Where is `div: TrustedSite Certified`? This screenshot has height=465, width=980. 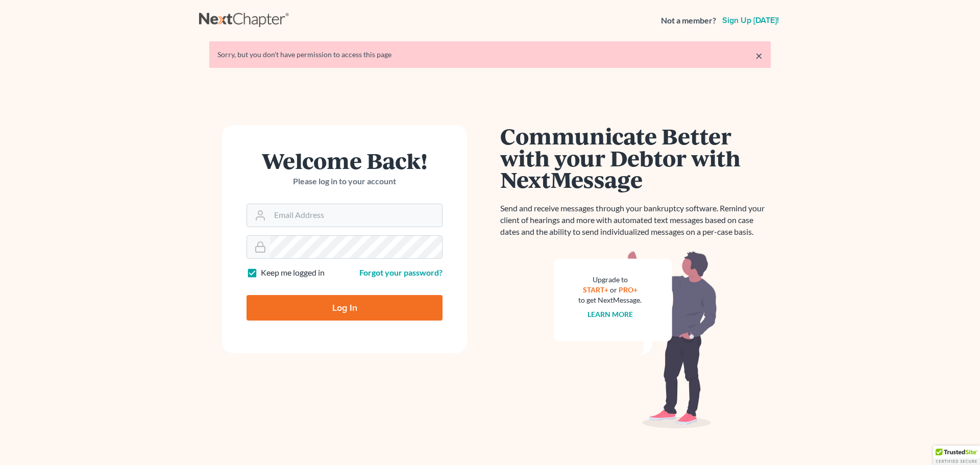 div: TrustedSite Certified is located at coordinates (956, 455).